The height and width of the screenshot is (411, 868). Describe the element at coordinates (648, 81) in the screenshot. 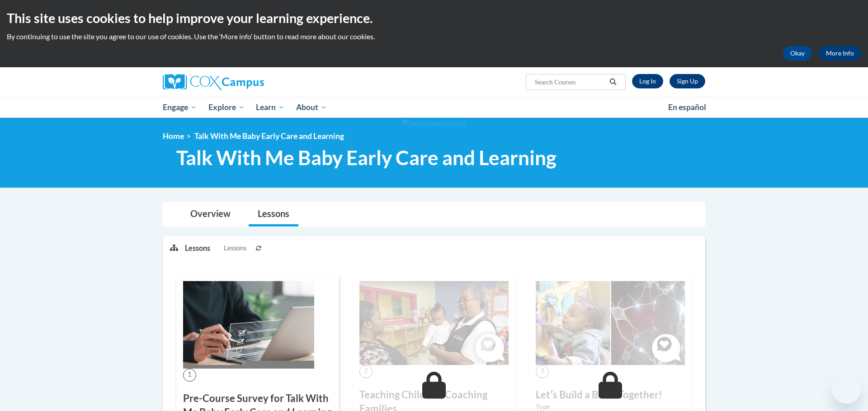

I see `a: Log In` at that location.